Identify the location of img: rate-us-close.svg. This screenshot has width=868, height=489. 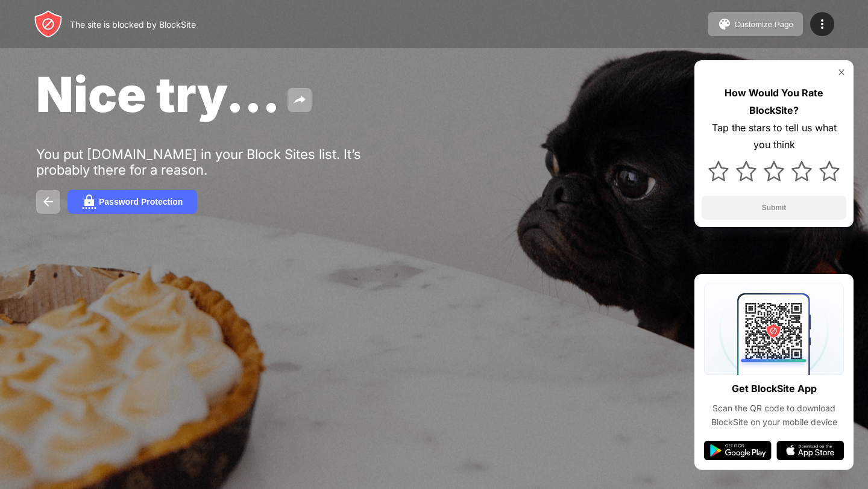
(841, 72).